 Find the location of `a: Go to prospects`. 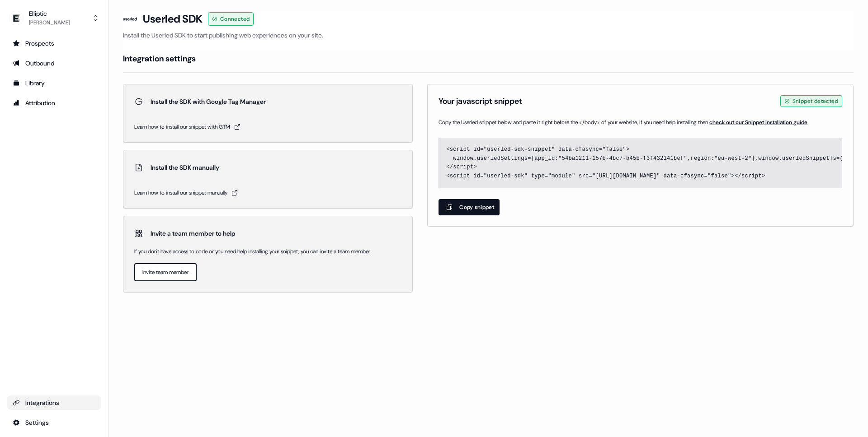

a: Go to prospects is located at coordinates (53, 43).